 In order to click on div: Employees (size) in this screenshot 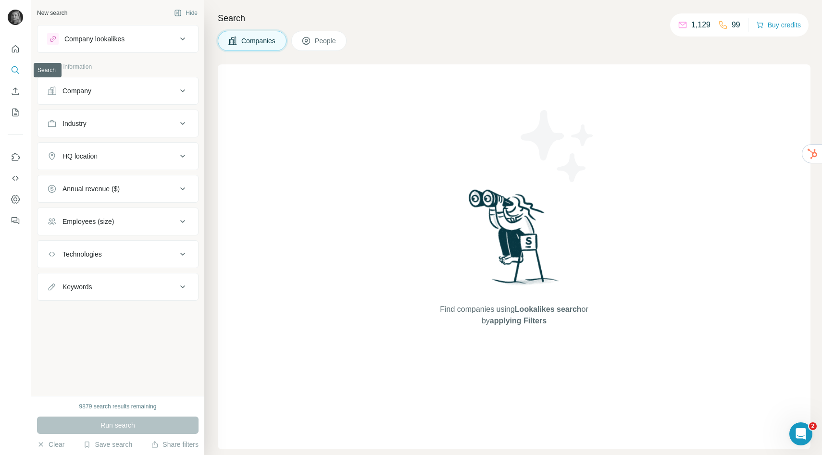, I will do `click(88, 222)`.